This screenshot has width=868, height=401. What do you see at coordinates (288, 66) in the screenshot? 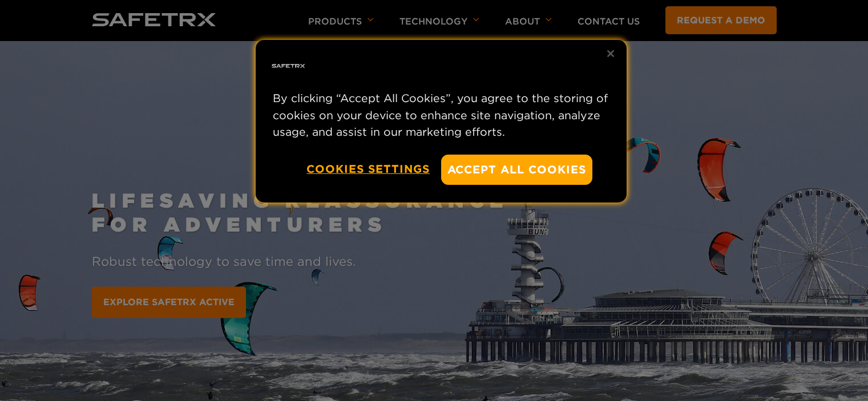
I see `img: Safe Tracks` at bounding box center [288, 66].